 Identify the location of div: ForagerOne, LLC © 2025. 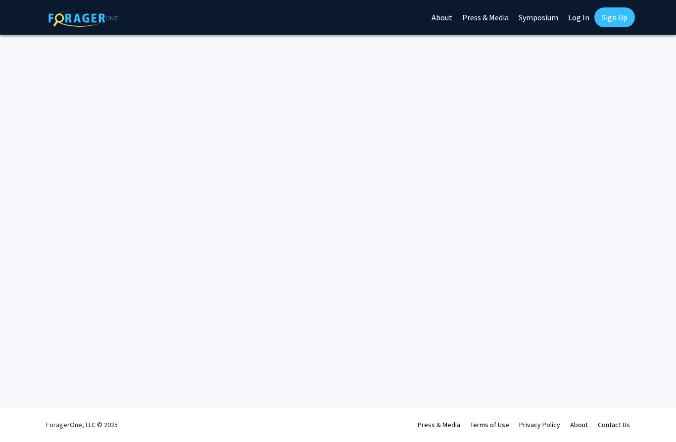
(82, 424).